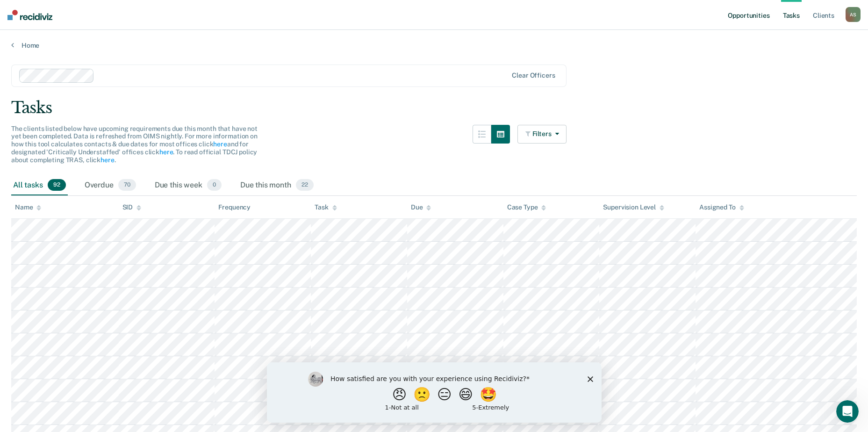 This screenshot has height=432, width=868. I want to click on div: Supervision Level, so click(634, 207).